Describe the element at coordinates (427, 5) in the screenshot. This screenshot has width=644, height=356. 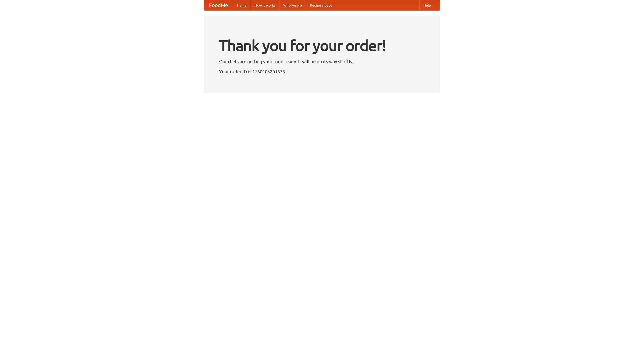
I see `a: Help` at that location.